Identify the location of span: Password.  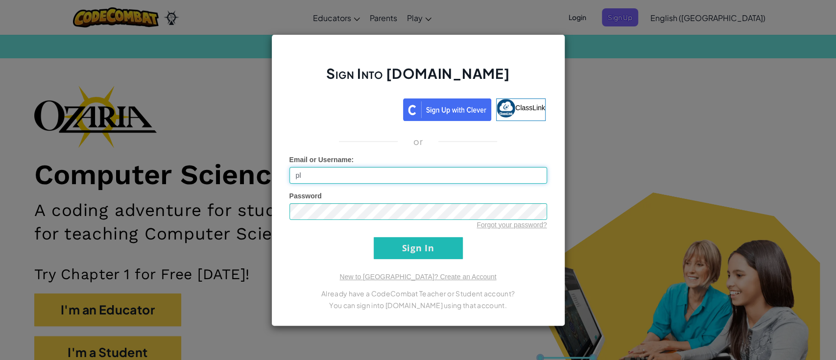
(306, 196).